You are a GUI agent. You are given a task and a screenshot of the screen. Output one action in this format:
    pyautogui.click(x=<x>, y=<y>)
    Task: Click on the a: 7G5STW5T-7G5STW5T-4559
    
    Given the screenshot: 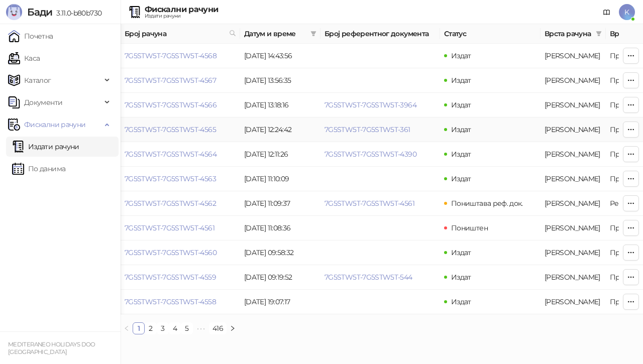 What is the action you would take?
    pyautogui.click(x=170, y=277)
    